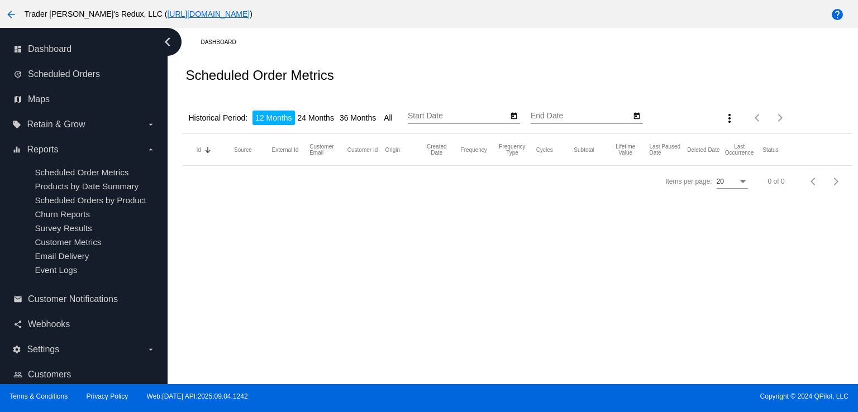 The height and width of the screenshot is (412, 858). What do you see at coordinates (49, 325) in the screenshot?
I see `span: Webhooks` at bounding box center [49, 325].